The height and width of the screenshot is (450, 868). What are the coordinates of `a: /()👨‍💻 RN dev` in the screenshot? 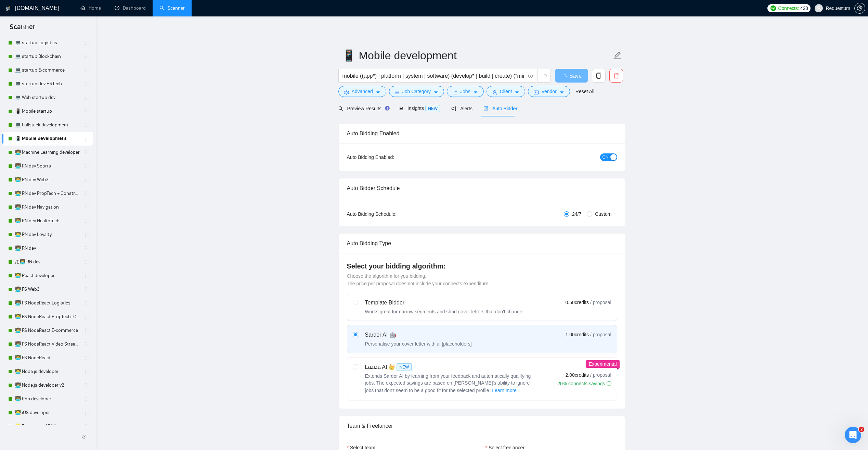 It's located at (47, 262).